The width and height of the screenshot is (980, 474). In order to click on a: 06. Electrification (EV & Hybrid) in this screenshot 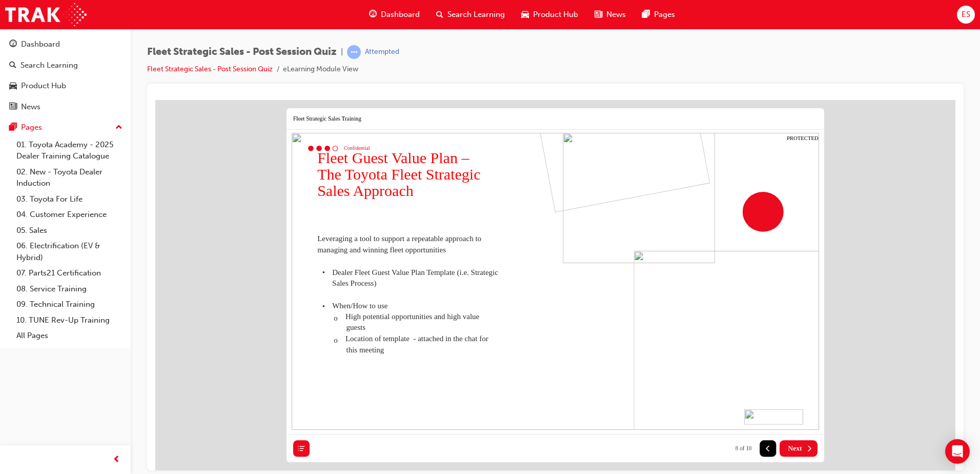, I will do `click(69, 251)`.